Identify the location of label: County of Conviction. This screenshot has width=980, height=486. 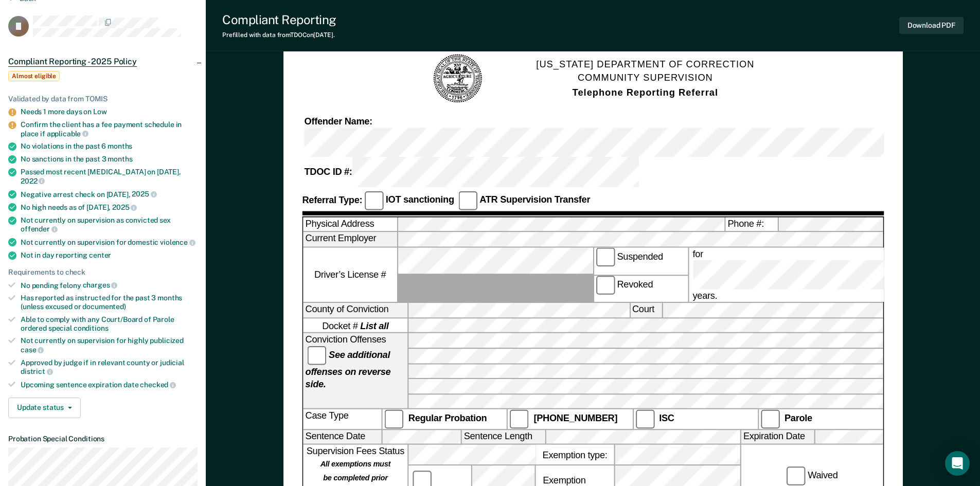
(355, 311).